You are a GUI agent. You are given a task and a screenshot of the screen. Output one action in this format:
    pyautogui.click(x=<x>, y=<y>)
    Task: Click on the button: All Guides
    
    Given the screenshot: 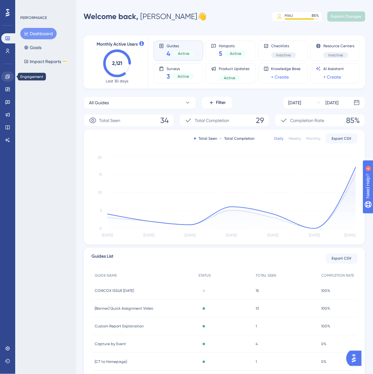 What is the action you would take?
    pyautogui.click(x=140, y=103)
    